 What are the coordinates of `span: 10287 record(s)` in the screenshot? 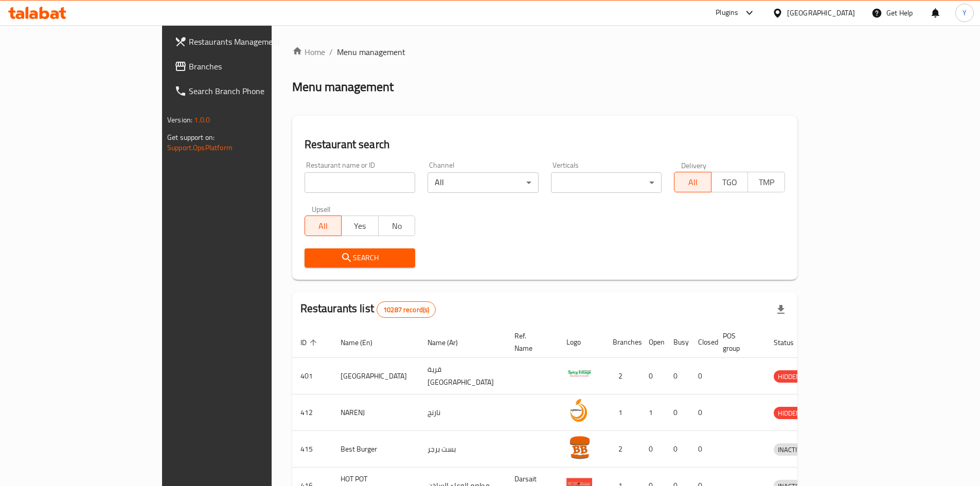 It's located at (406, 309).